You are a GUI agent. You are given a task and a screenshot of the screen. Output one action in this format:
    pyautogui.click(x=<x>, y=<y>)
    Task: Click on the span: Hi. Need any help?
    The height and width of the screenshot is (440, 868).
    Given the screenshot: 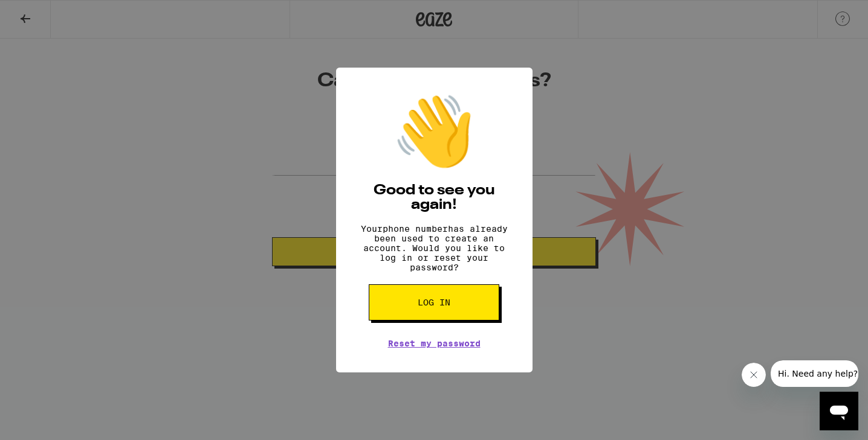 What is the action you would take?
    pyautogui.click(x=47, y=13)
    